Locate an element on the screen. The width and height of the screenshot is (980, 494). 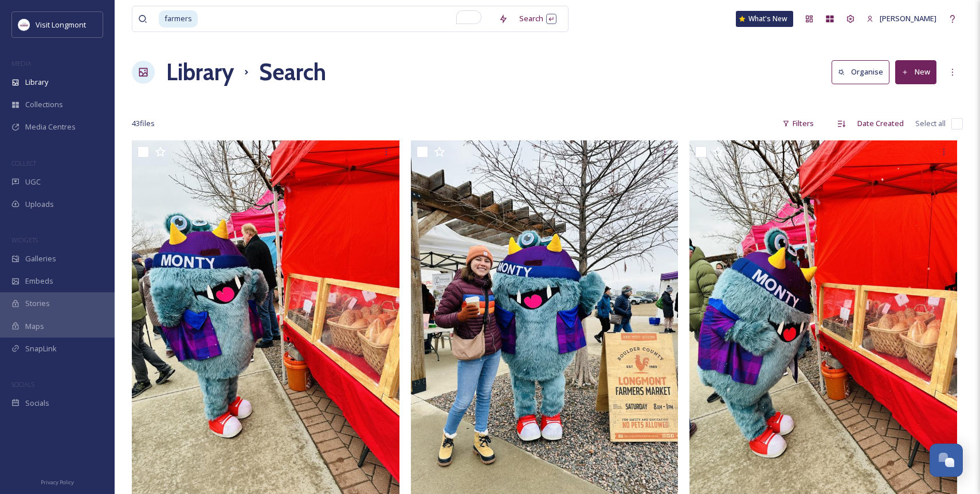
div: Date Created is located at coordinates (880, 123).